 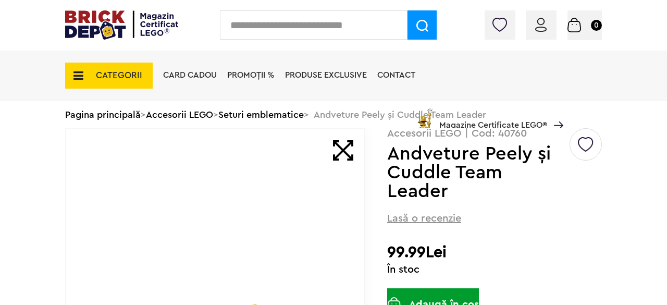 What do you see at coordinates (495, 133) in the screenshot?
I see `p: Accesorii LEGO | Cod: 40760` at bounding box center [495, 133].